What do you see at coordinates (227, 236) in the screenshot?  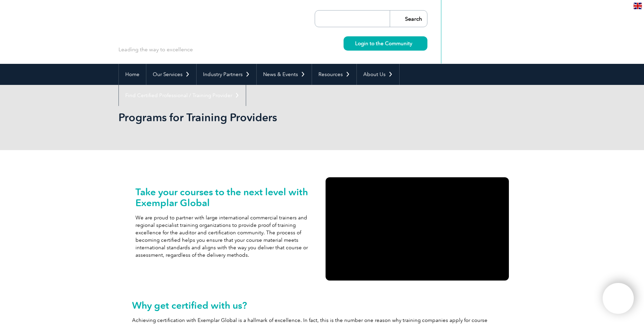 I see `p: We are proud to partner with large international commercial trainers and regional specialist trai...` at bounding box center [227, 236].